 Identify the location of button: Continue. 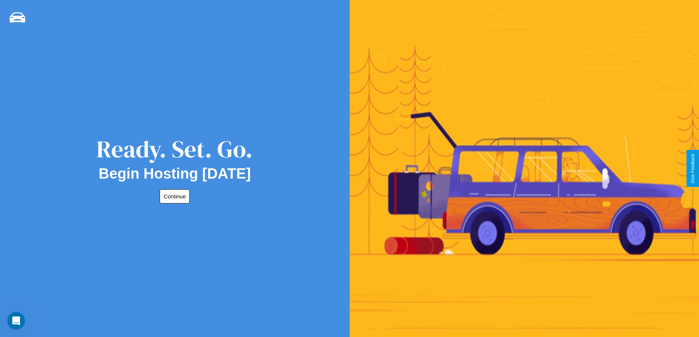
(175, 196).